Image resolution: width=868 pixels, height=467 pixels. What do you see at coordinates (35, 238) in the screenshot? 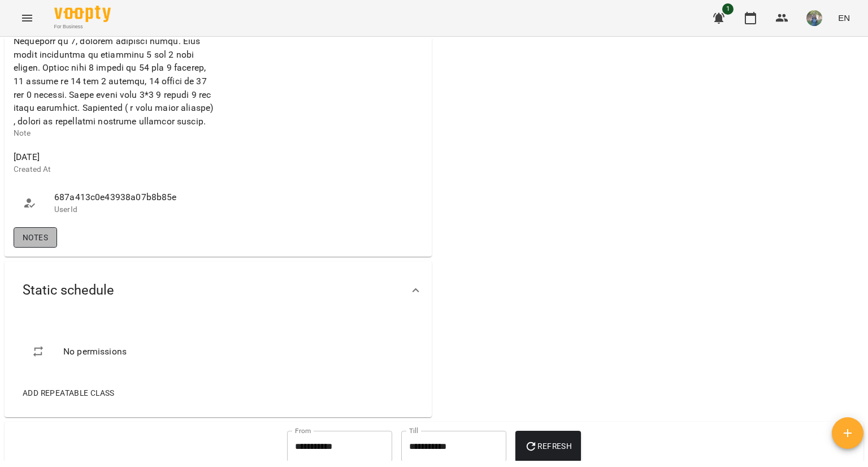
I see `span: Notes` at bounding box center [35, 238].